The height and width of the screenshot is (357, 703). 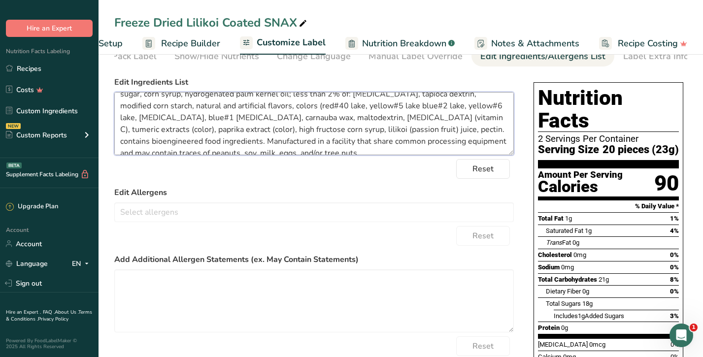 I want to click on div: Change Language, so click(x=314, y=56).